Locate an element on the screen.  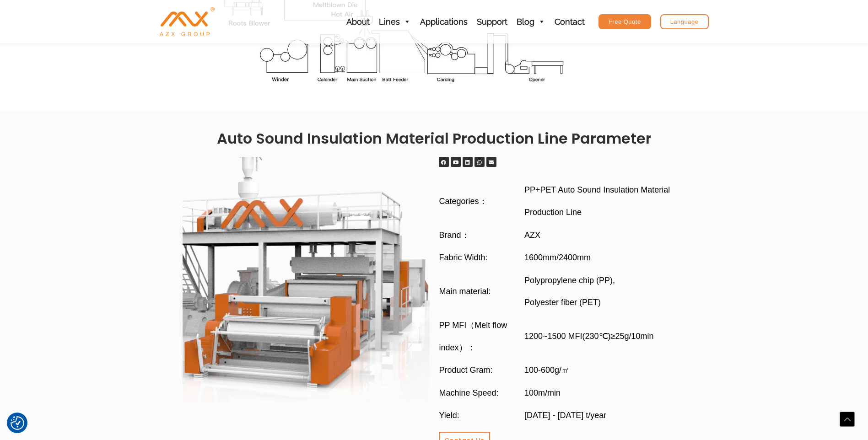
div: Free Quote is located at coordinates (625, 22).